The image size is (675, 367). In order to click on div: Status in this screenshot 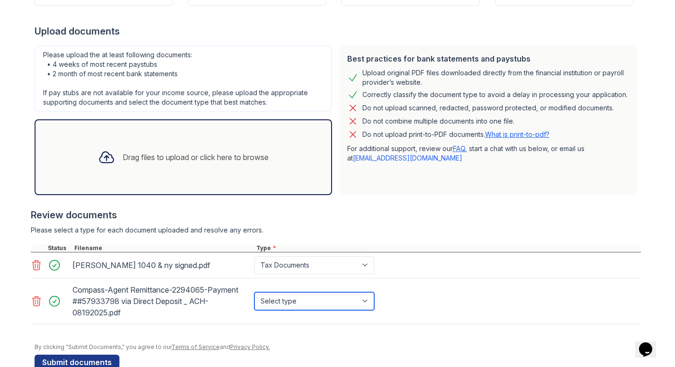, I will do `click(59, 248)`.